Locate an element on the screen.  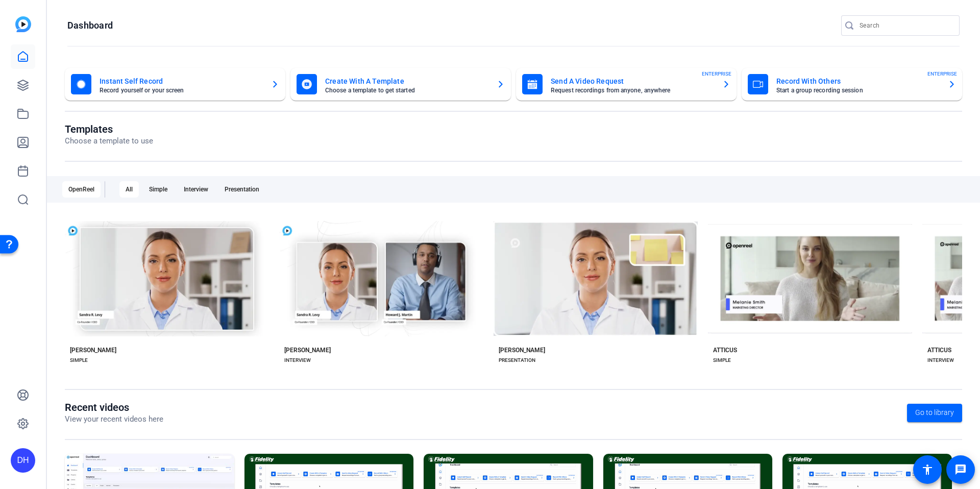
mat-card-title: Create With A Template is located at coordinates (407, 81).